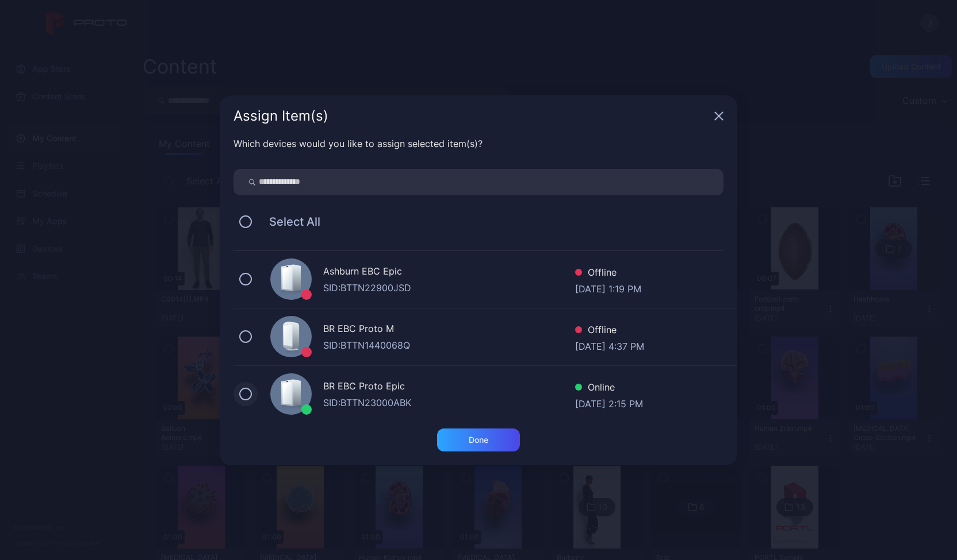 Image resolution: width=957 pixels, height=560 pixels. Describe the element at coordinates (478, 440) in the screenshot. I see `button: Done` at that location.